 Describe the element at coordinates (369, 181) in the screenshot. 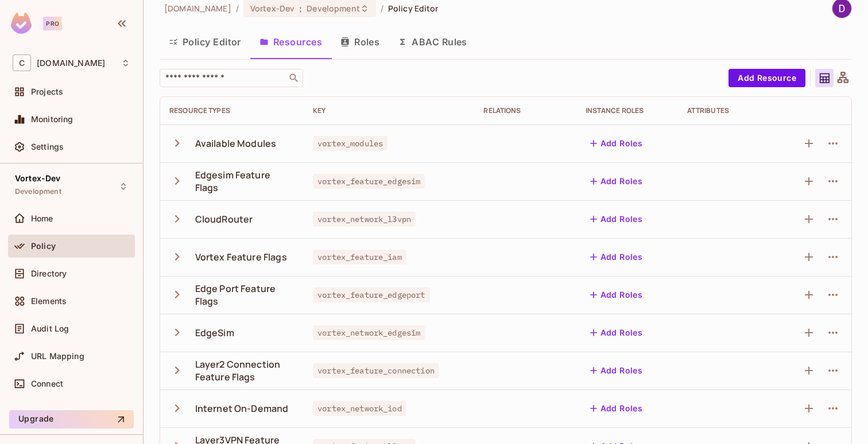

I see `span: vortex_feature_edgesim` at that location.